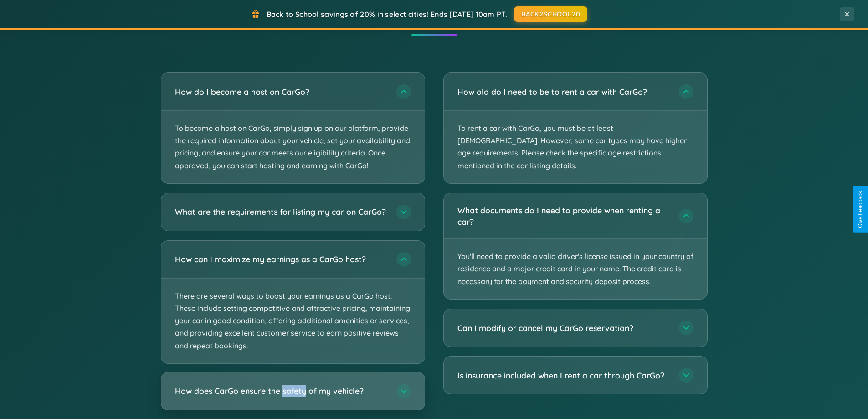 The height and width of the screenshot is (419, 868). What do you see at coordinates (564, 327) in the screenshot?
I see `h3: Can I modify or cancel my CarGo reservation?` at bounding box center [564, 327].